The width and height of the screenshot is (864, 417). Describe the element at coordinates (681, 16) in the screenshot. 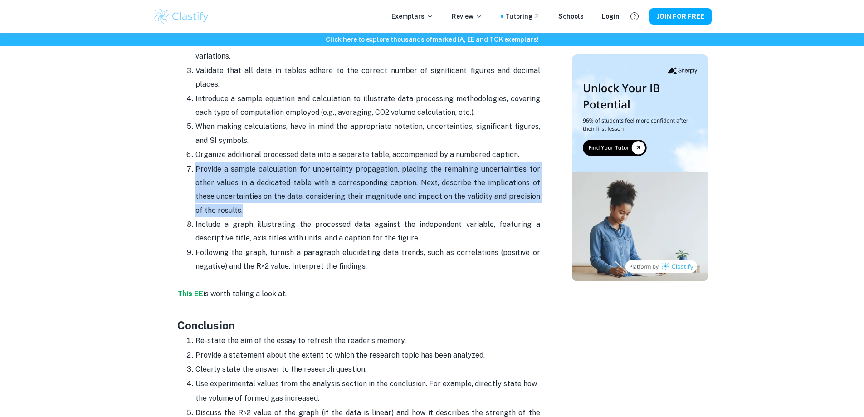

I see `button: JOIN FOR FREE` at that location.